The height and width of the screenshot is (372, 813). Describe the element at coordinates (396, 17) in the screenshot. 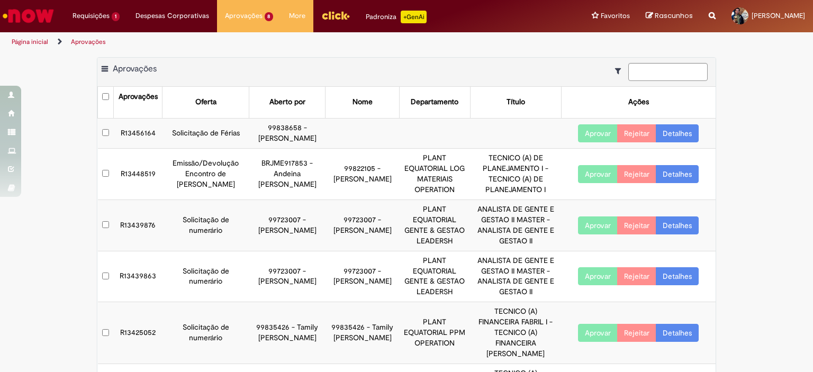

I see `div: Padroniza` at that location.